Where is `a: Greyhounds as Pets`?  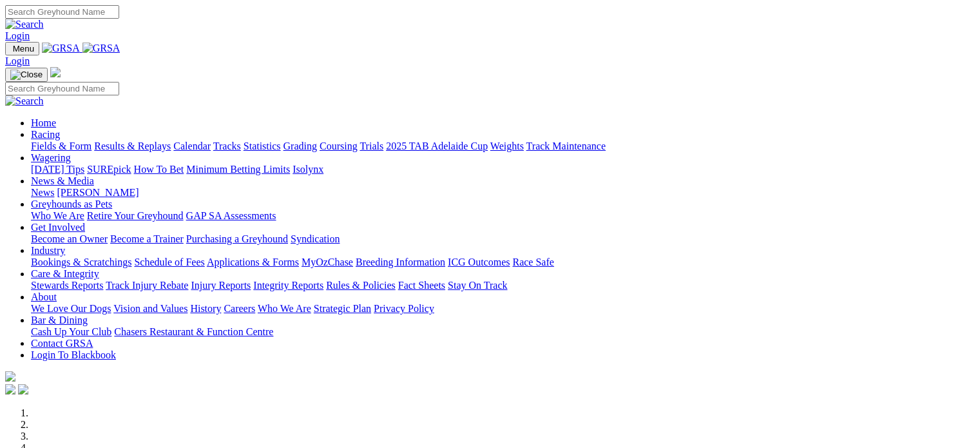 a: Greyhounds as Pets is located at coordinates (71, 204).